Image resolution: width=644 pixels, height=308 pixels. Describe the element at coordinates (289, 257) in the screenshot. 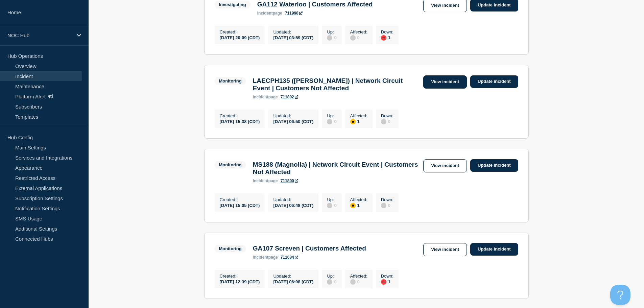

I see `a: 711634` at that location.